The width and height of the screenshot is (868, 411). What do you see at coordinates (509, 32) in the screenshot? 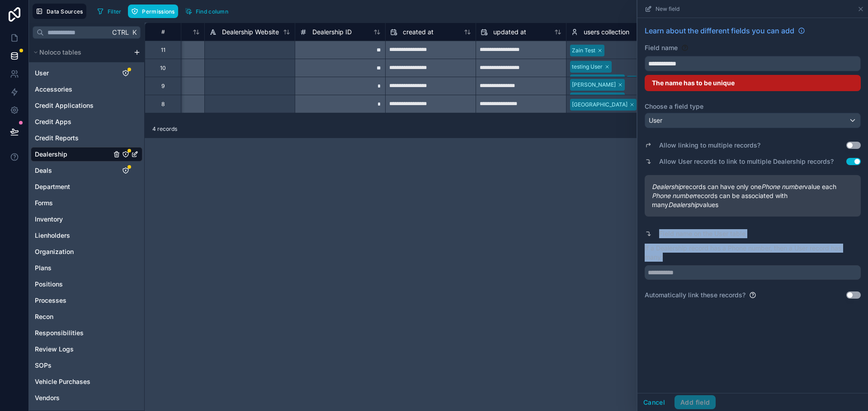
I see `span: updated at` at bounding box center [509, 32].